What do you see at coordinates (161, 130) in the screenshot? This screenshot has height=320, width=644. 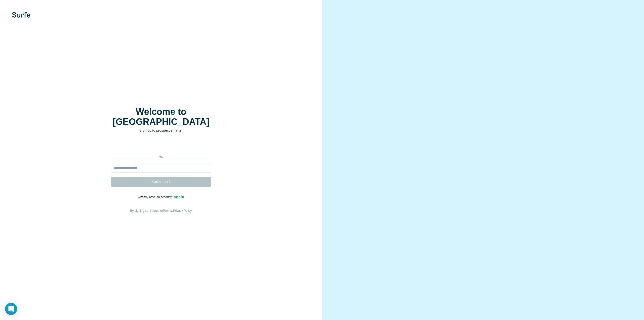 I see `p: Sign up to prospect smarter` at bounding box center [161, 130].